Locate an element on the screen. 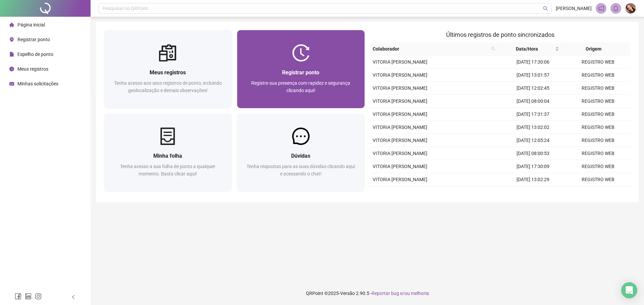 The image size is (644, 305). span: Espelho de ponto is located at coordinates (35, 54).